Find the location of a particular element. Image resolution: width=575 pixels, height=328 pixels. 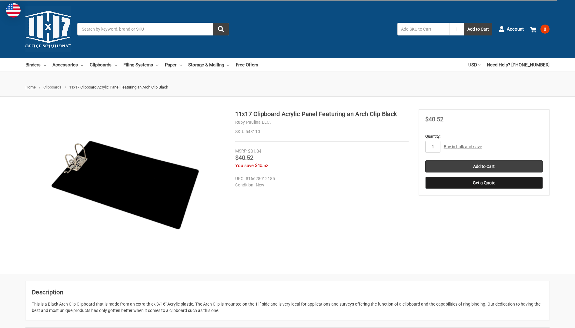

dd: 548110 is located at coordinates (322, 131).